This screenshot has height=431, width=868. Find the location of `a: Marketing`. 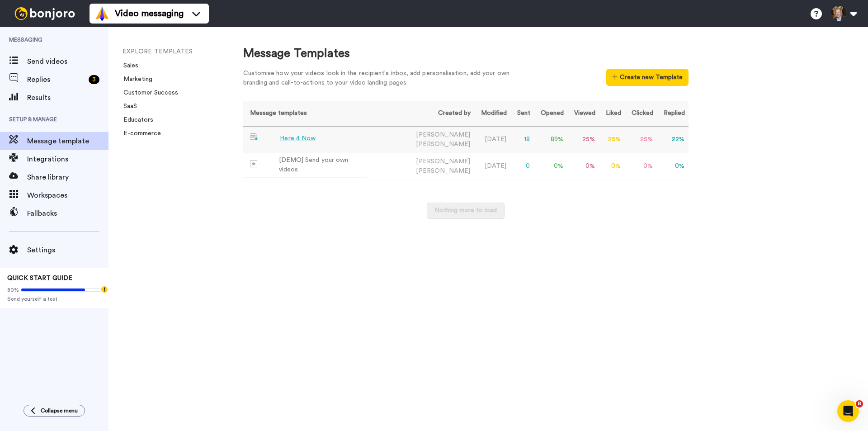

a: Marketing is located at coordinates (135, 79).